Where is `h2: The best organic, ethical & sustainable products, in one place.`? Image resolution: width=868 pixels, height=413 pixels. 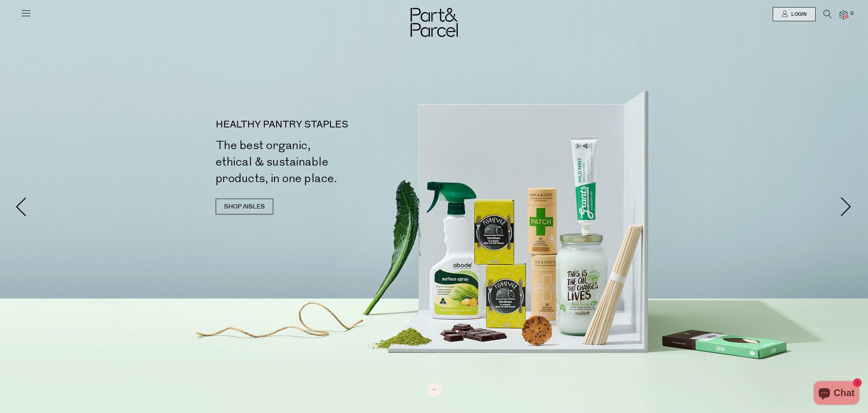 h2: The best organic, ethical & sustainable products, in one place. is located at coordinates (326, 162).